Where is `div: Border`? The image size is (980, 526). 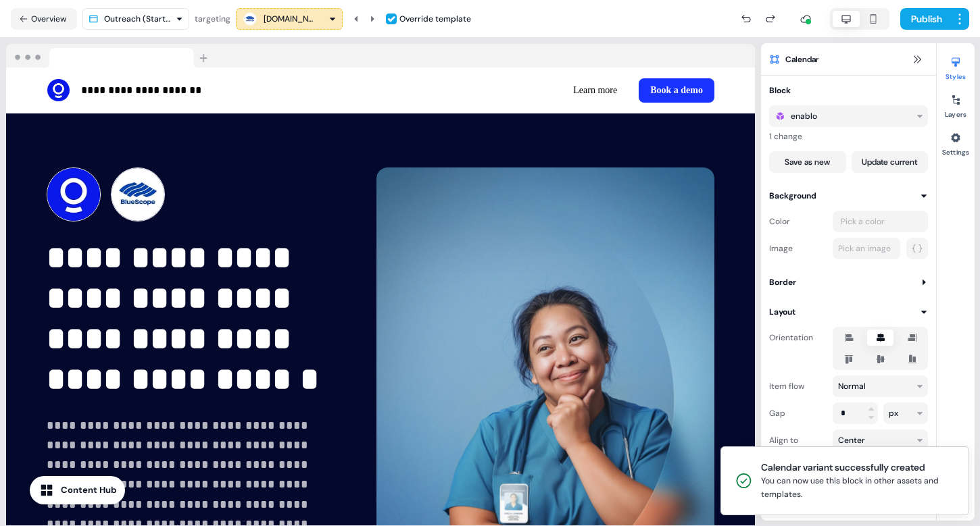
div: Border is located at coordinates (782, 282).